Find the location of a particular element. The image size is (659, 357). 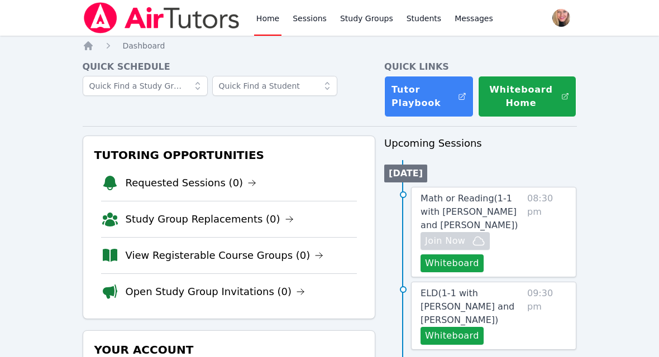

a: Tutor Playbook is located at coordinates (429, 97).